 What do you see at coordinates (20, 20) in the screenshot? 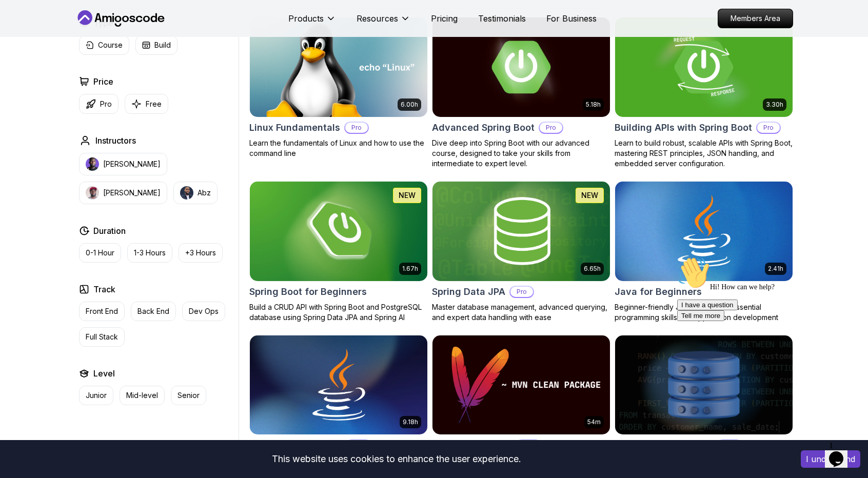
I see `img: :wave:` at bounding box center [20, 20].